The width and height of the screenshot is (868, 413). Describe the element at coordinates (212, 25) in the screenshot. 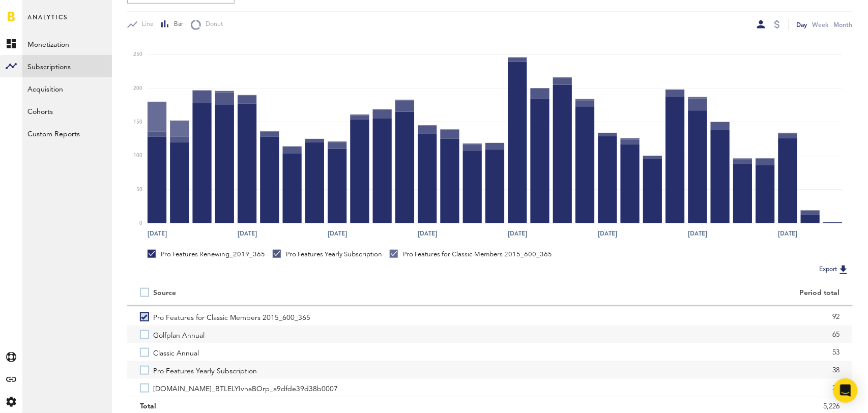

I see `span: Donut` at that location.